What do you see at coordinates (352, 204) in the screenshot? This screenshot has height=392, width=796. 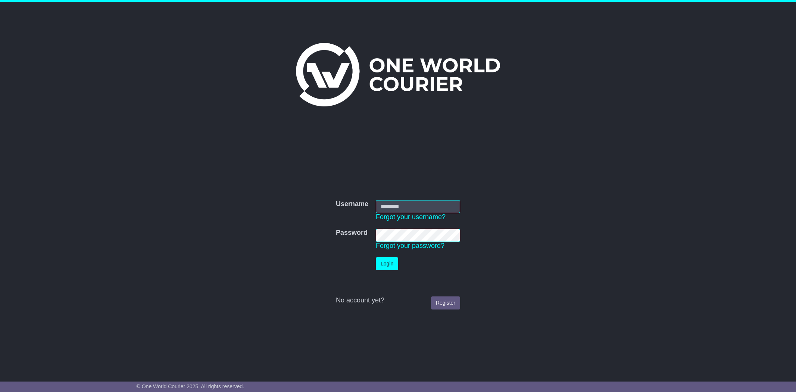 I see `label: Username` at bounding box center [352, 204].